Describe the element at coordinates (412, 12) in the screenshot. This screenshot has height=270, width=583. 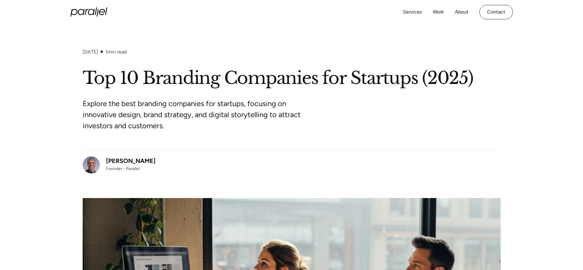
I see `a: Services` at that location.